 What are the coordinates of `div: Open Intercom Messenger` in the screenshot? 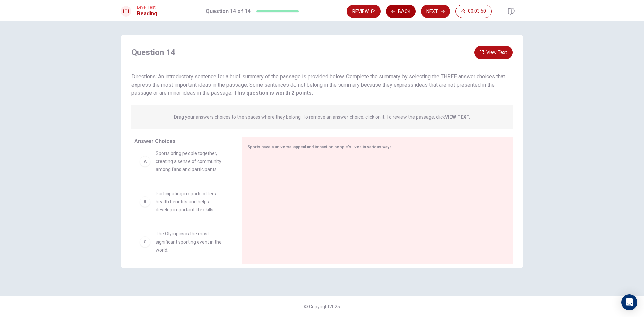 It's located at (629, 303).